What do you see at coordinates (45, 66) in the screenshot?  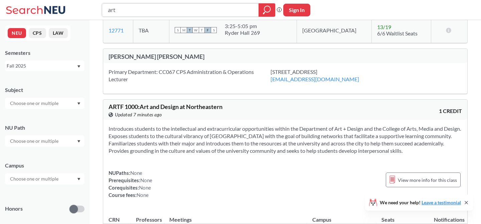 I see `div: Fall 2025Dropdown arrow` at bounding box center [45, 66].